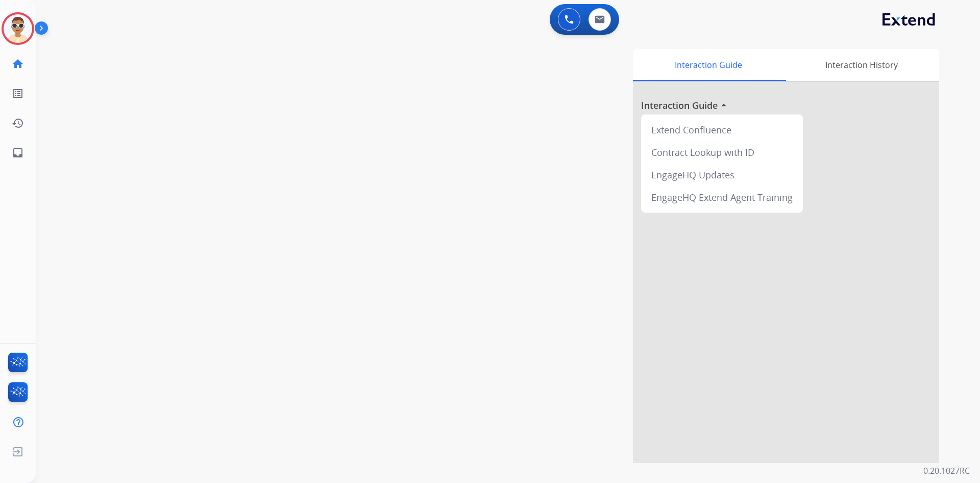  Describe the element at coordinates (722, 197) in the screenshot. I see `div: EngageHQ Extend Agent Training` at that location.